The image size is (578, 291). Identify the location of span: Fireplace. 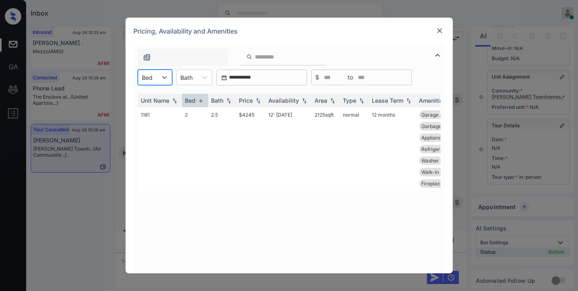
(432, 183).